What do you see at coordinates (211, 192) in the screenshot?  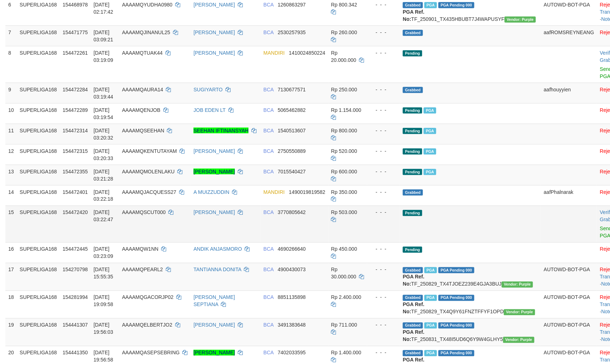 I see `a: A MUIZZUDDIN` at bounding box center [211, 192].